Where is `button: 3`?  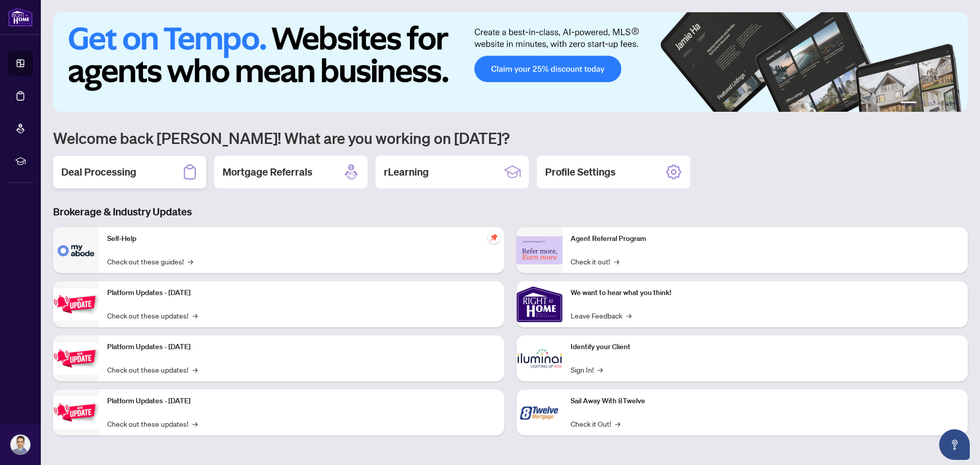
button: 3 is located at coordinates (931, 104).